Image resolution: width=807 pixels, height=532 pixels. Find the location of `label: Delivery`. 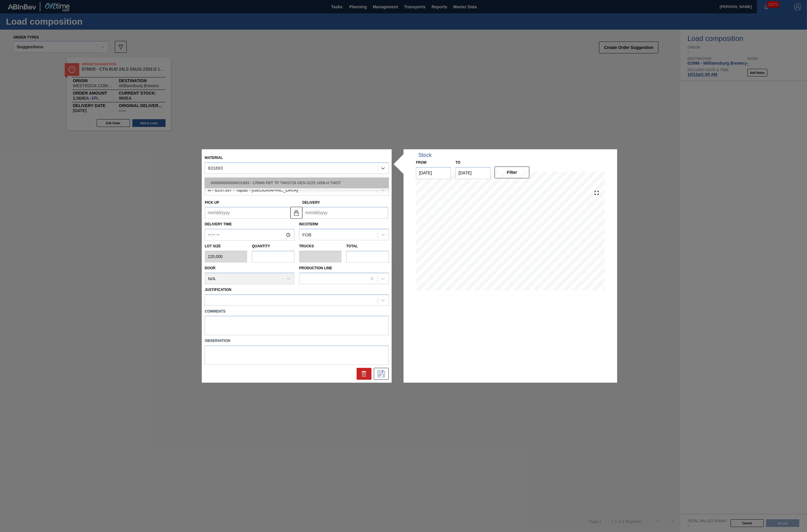

label: Delivery is located at coordinates (311, 202).